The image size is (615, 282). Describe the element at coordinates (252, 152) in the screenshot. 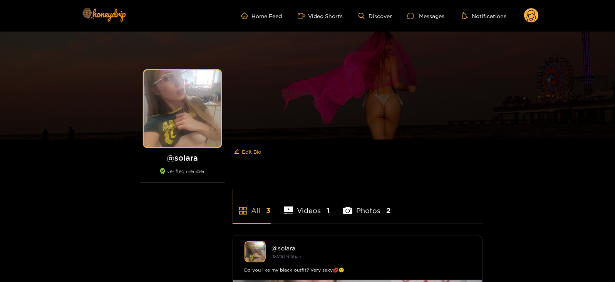

I see `span: Edit Bio` at that location.